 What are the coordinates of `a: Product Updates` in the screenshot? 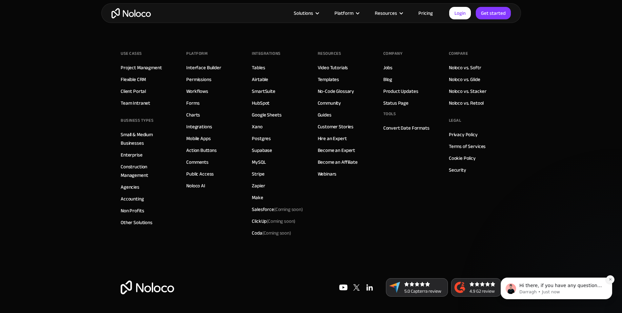 It's located at (400, 91).